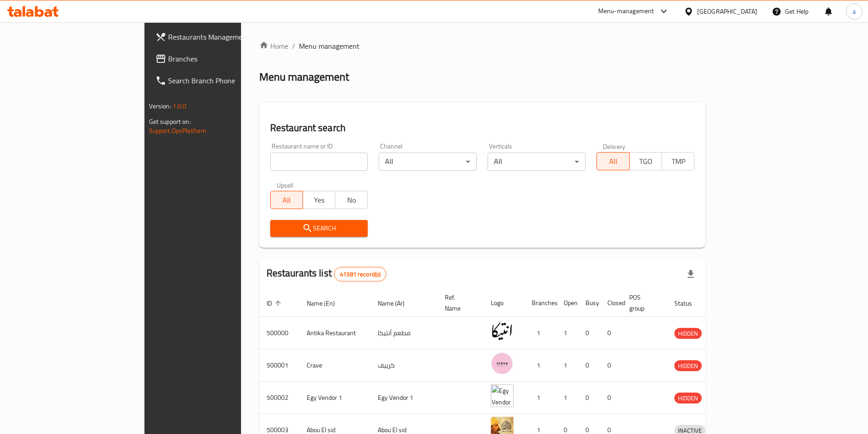  What do you see at coordinates (319, 162) in the screenshot?
I see `input: Search for restaurant name or ID..` at bounding box center [319, 162].